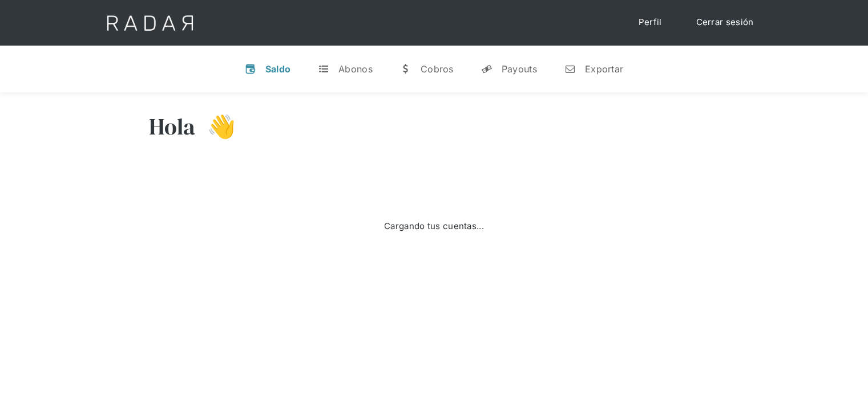 The width and height of the screenshot is (868, 416). Describe the element at coordinates (250, 69) in the screenshot. I see `div: v` at that location.